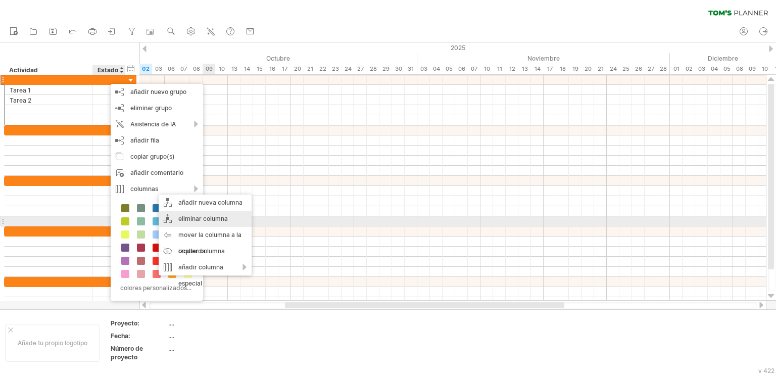 The image size is (776, 375). What do you see at coordinates (259, 69) in the screenshot?
I see `div: Miércoles, 15 de octubre de 2025` at bounding box center [259, 69].